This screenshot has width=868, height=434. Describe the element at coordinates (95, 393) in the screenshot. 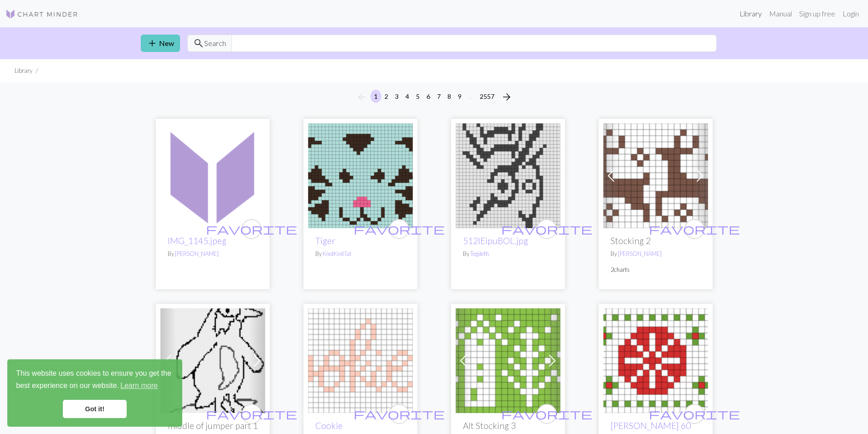

I see `div: cookieconsent` at that location.